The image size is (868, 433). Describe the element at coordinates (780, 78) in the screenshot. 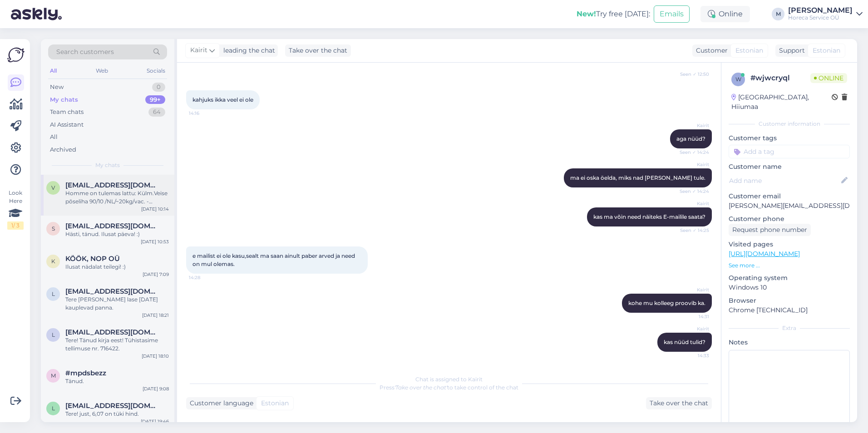

I see `div: # wjwcryql` at that location.